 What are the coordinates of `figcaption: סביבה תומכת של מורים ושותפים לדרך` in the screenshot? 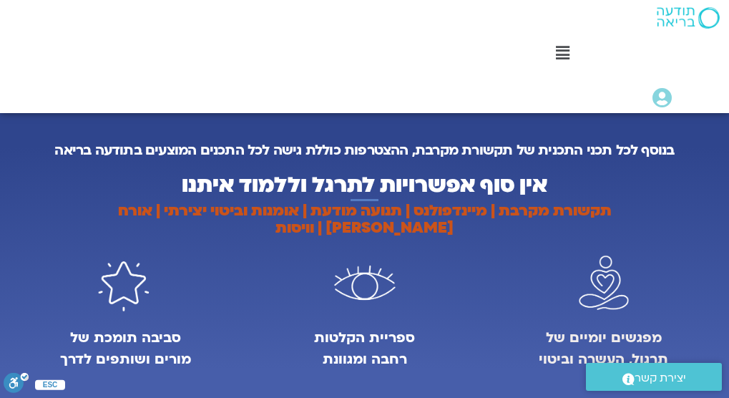 It's located at (126, 349).